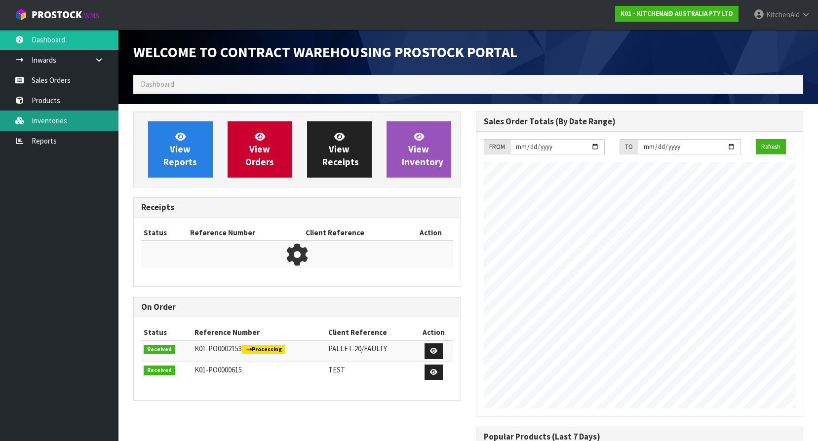 The image size is (818, 441). I want to click on td: TEST, so click(370, 372).